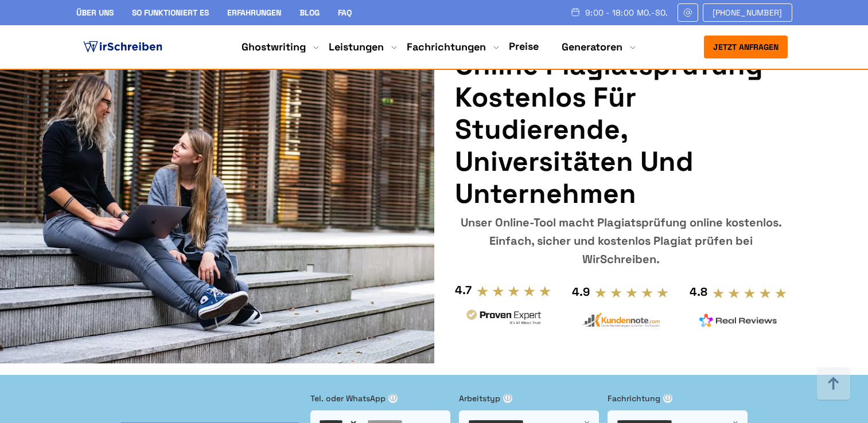 The width and height of the screenshot is (868, 423). What do you see at coordinates (356, 47) in the screenshot?
I see `a: Leistungen` at bounding box center [356, 47].